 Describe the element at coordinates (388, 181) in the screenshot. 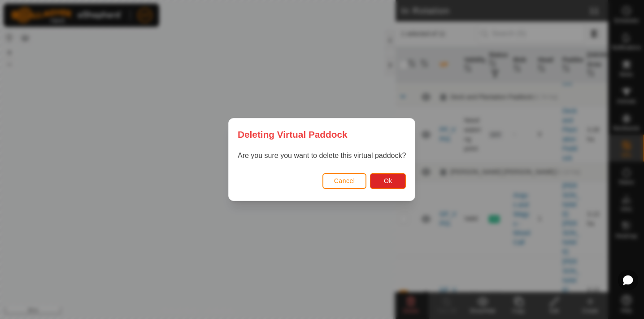

I see `span: Ok` at that location.